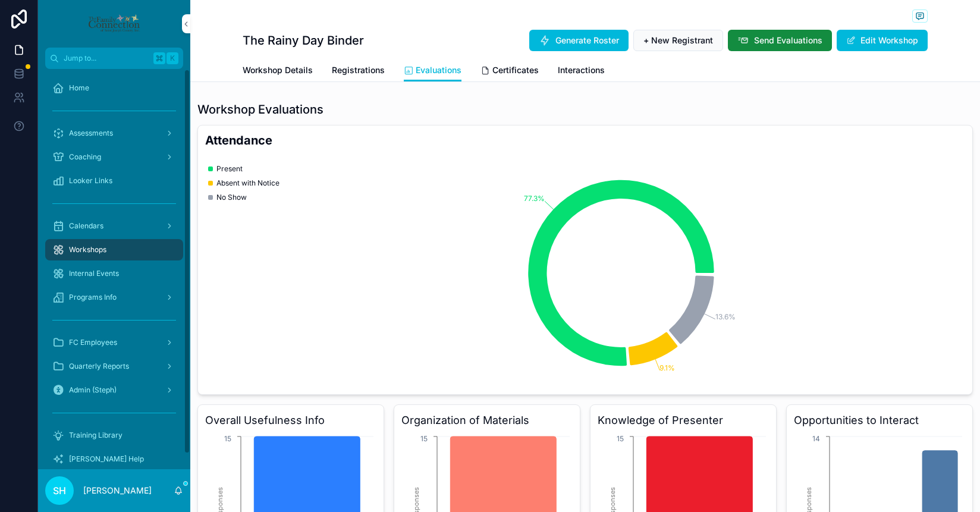 This screenshot has width=980, height=512. I want to click on h3: Opportunities to Interact, so click(880, 420).